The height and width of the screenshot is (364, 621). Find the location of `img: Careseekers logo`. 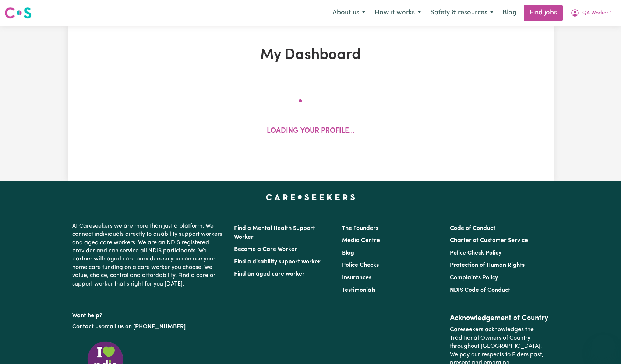

img: Careseekers logo is located at coordinates (18, 13).